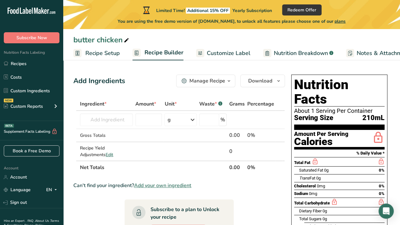 This screenshot has height=225, width=400. Describe the element at coordinates (237, 151) in the screenshot. I see `div: 0` at that location.